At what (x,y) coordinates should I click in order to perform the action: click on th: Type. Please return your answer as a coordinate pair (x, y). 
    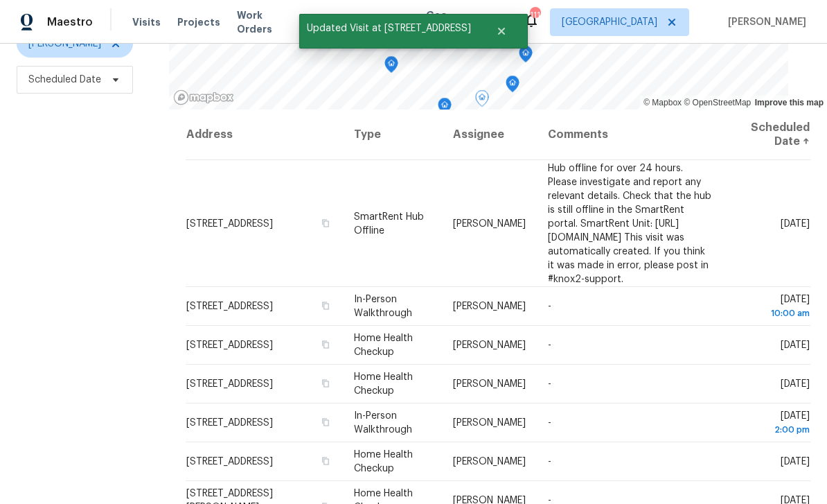
    Looking at the image, I should click on (392, 135).